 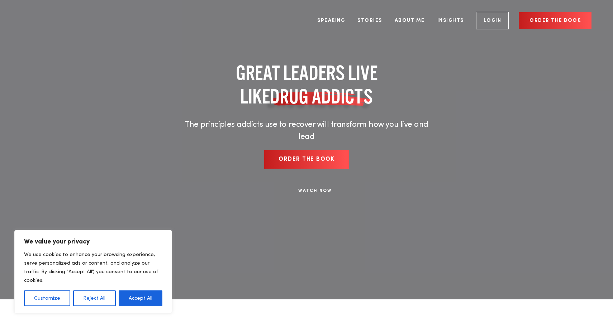 What do you see at coordinates (451, 20) in the screenshot?
I see `a: Insights` at bounding box center [451, 20].